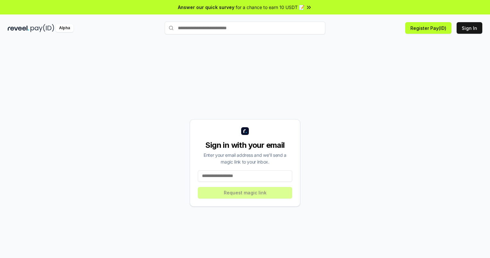  What do you see at coordinates (270, 7) in the screenshot?
I see `span: for a chance to earn 10 USDT 📝` at bounding box center [270, 7].